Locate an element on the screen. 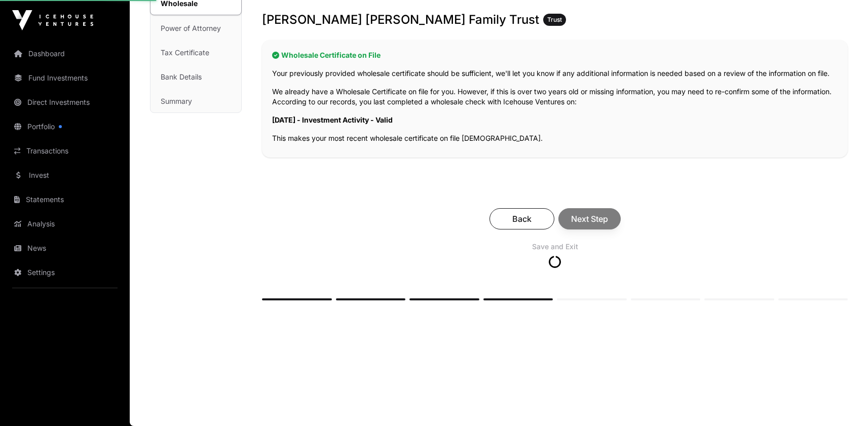  a: Transactions is located at coordinates (65, 151).